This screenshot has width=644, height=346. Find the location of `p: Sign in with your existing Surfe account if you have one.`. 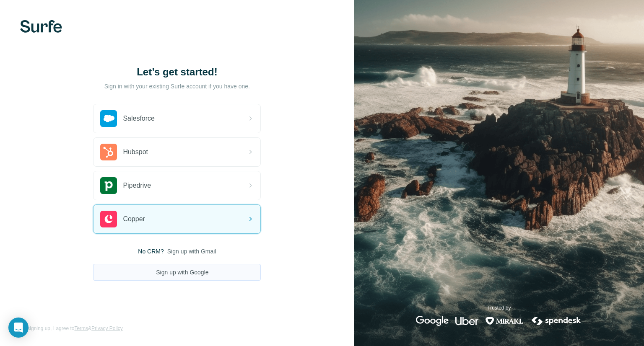

p: Sign in with your existing Surfe account if you have one. is located at coordinates (177, 86).